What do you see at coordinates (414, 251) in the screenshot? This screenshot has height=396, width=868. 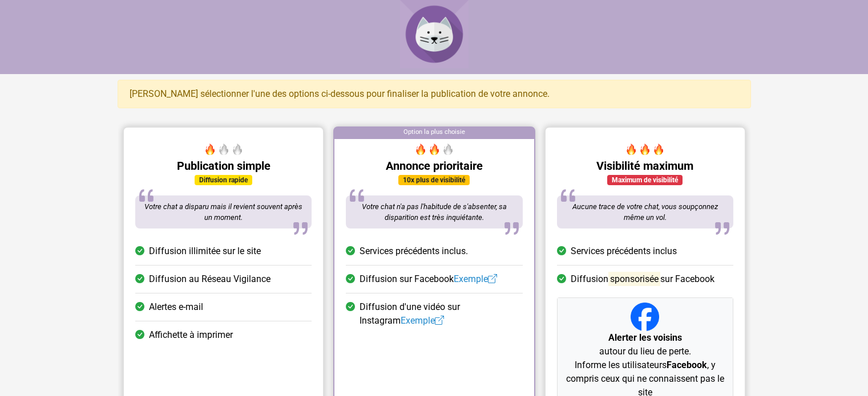 I see `span: Services précédents inclus.` at bounding box center [414, 251].